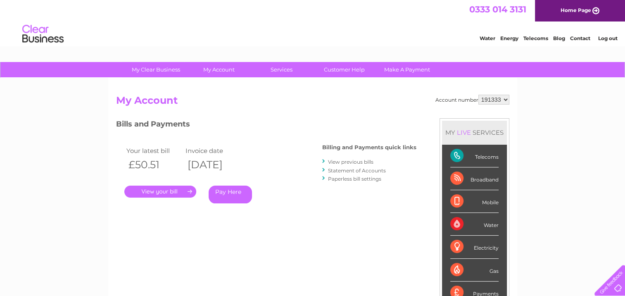 The image size is (625, 296). What do you see at coordinates (472, 100) in the screenshot?
I see `div: Account number` at bounding box center [472, 100].